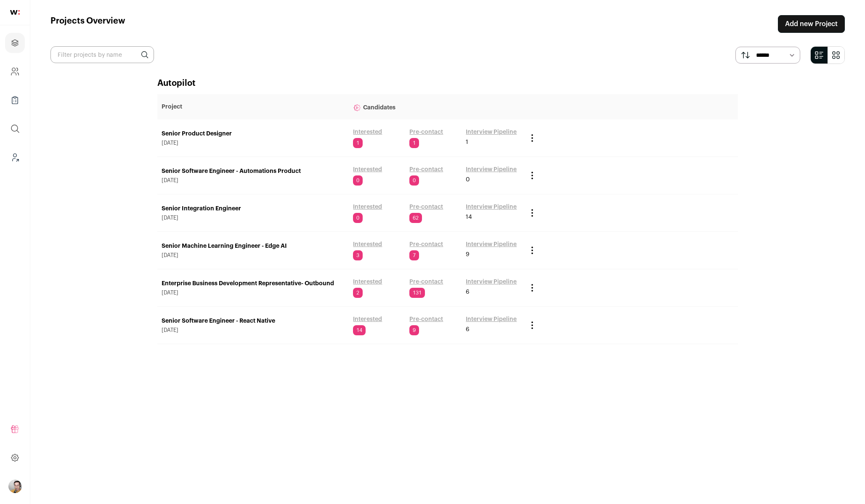  What do you see at coordinates (253, 107) in the screenshot?
I see `p: Project` at bounding box center [253, 107].